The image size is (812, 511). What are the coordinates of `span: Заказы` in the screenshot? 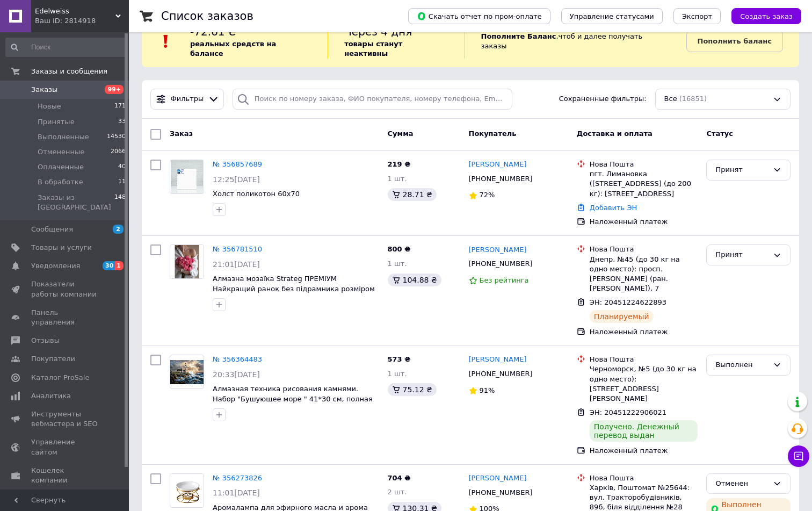 It's located at (44, 90).